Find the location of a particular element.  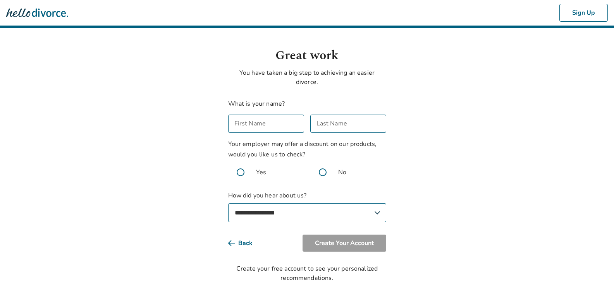

label: What is your name? is located at coordinates (257, 104).